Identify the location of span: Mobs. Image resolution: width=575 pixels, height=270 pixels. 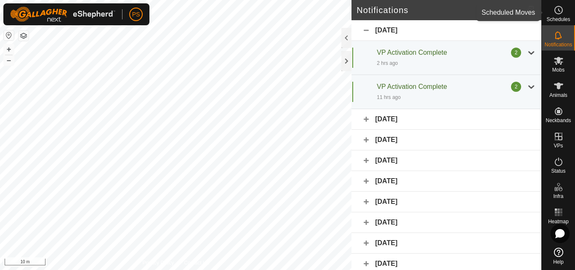
(558, 70).